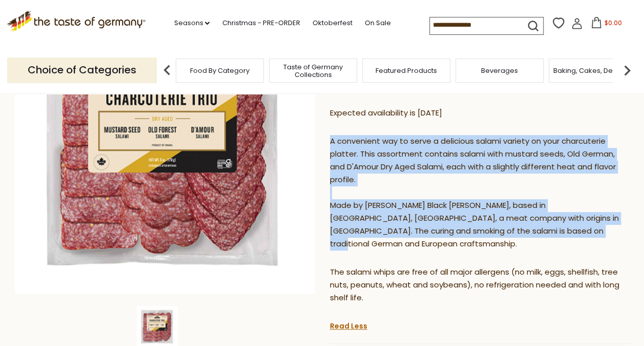 This screenshot has height=346, width=644. Describe the element at coordinates (377, 23) in the screenshot. I see `a: On Sale` at that location.